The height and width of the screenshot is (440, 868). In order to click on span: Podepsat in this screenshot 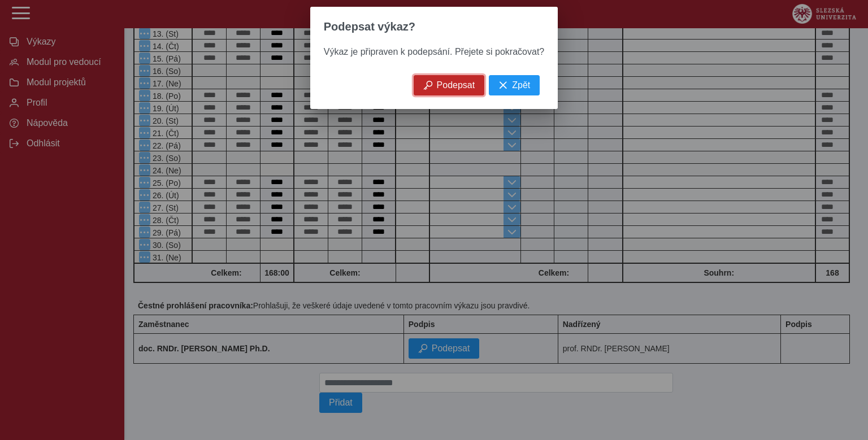, I will do `click(456, 85)`.